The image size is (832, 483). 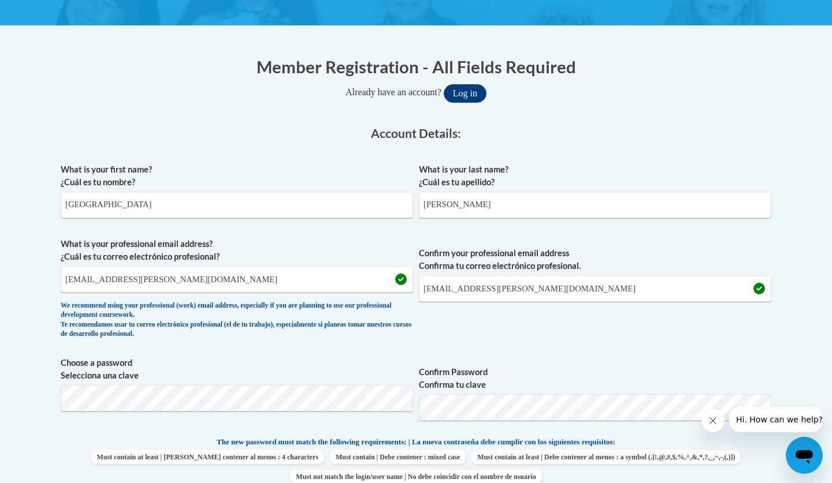 What do you see at coordinates (595, 379) in the screenshot?
I see `label: Confirm Password Confirma tu clave` at bounding box center [595, 379].